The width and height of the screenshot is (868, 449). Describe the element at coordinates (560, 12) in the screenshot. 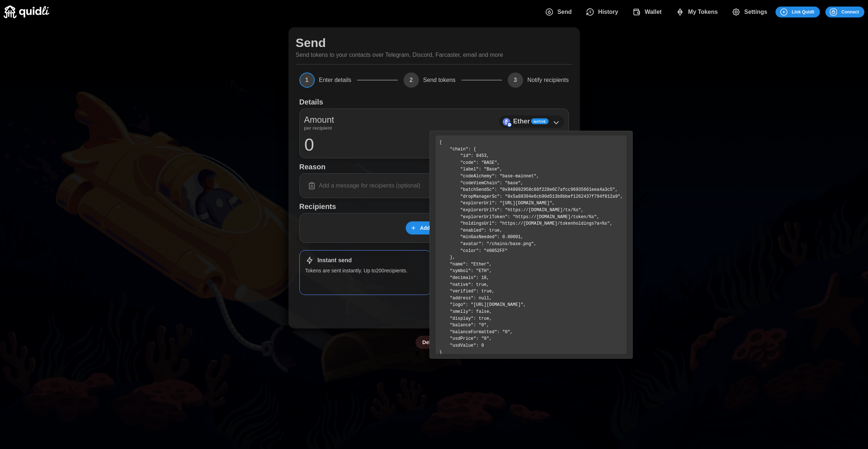

I see `button: Send` at that location.